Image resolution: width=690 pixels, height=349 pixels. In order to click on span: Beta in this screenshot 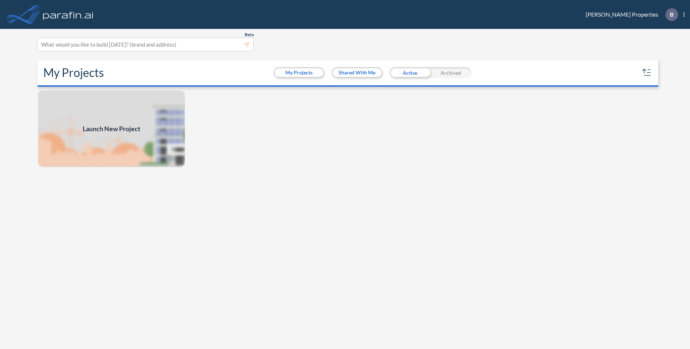, I will do `click(249, 35)`.